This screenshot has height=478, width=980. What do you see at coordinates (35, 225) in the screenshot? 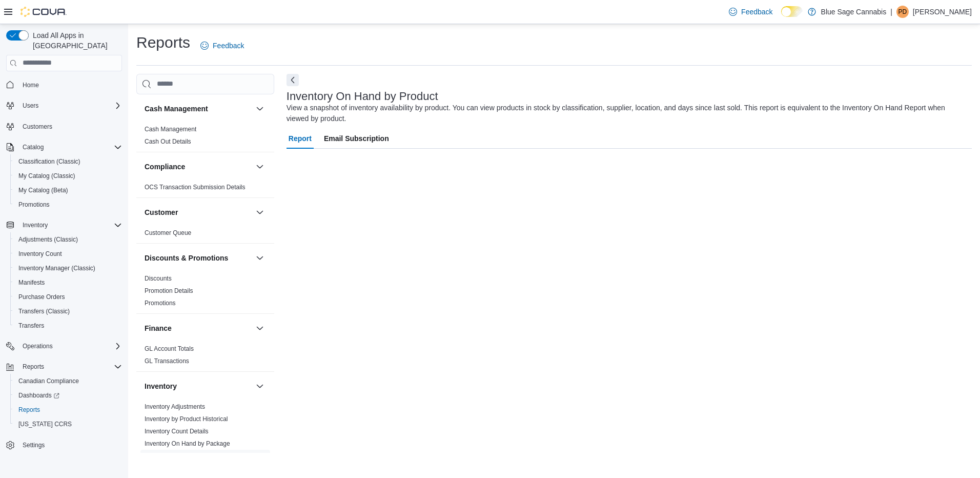
I see `span: Inventory` at bounding box center [35, 225].